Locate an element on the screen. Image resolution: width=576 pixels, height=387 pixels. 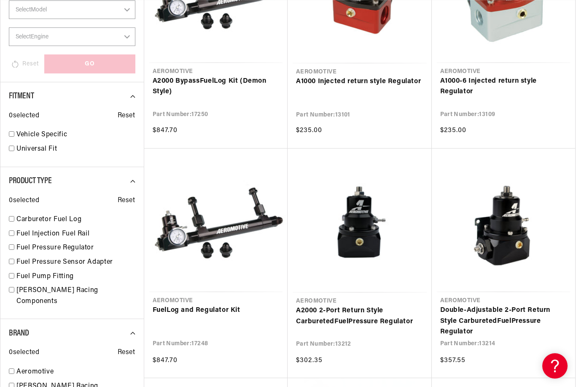
a: Fuel Pressure Regulator is located at coordinates (76, 248).